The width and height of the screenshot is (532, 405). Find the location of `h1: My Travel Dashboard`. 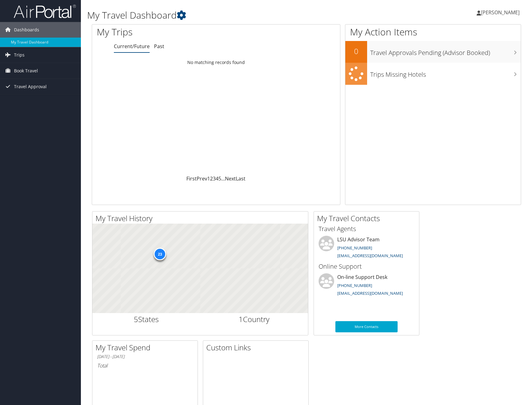

h1: My Travel Dashboard is located at coordinates (233, 15).